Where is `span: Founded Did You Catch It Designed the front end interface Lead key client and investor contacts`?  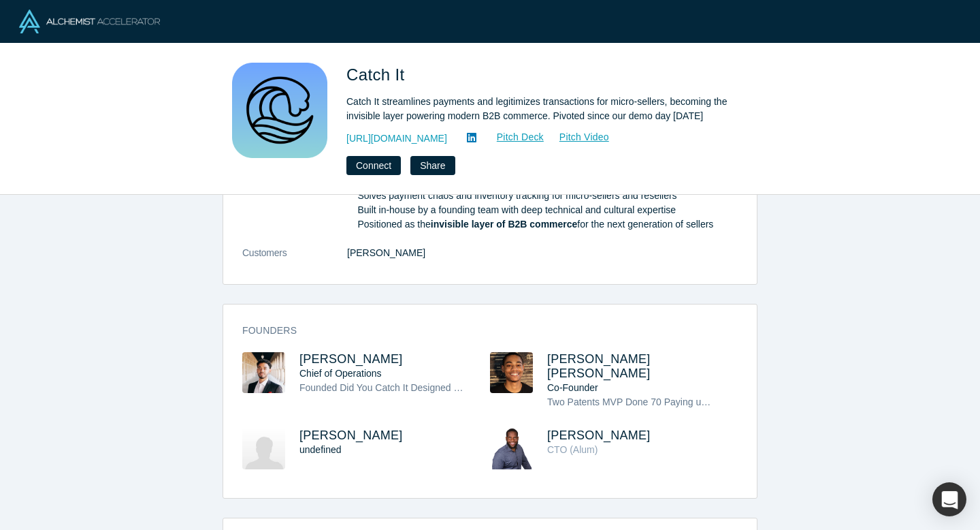 span: Founded Did You Catch It Designed the front end interface Lead key client and investor contacts is located at coordinates (502, 387).